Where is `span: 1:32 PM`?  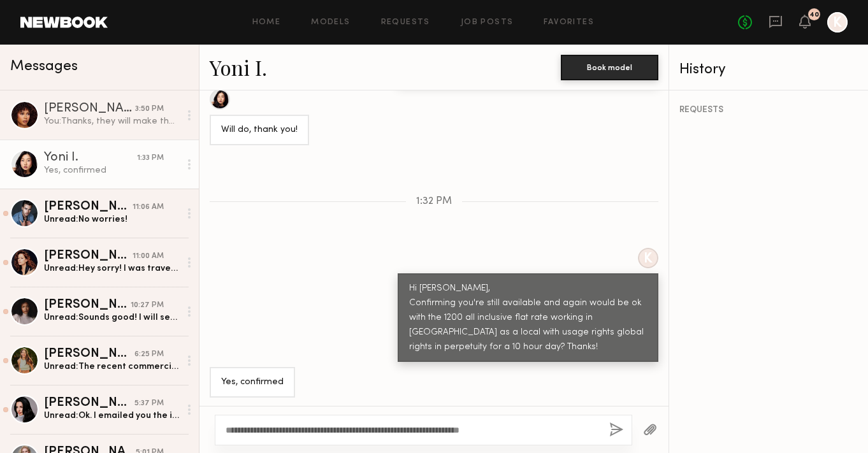 span: 1:32 PM is located at coordinates (434, 201).